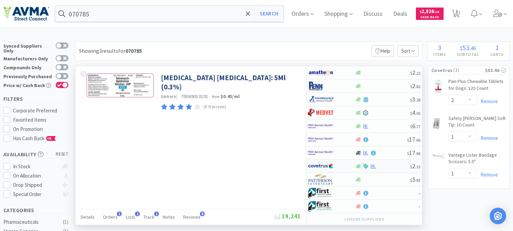 The image size is (513, 231). Describe the element at coordinates (120, 85) in the screenshot. I see `img: 046ffeb4b2dc4ae897b5d67ad66a299e_328930.png` at that location.